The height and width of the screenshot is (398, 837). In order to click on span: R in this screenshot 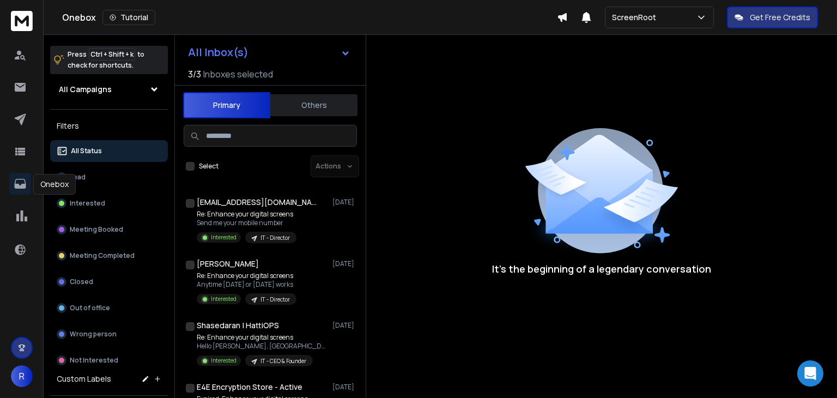, I will do `click(22, 376)`.